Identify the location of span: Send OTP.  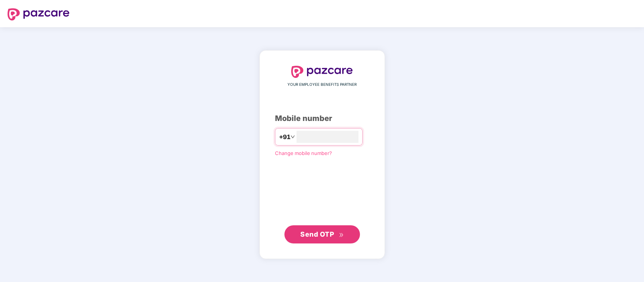
(317, 234).